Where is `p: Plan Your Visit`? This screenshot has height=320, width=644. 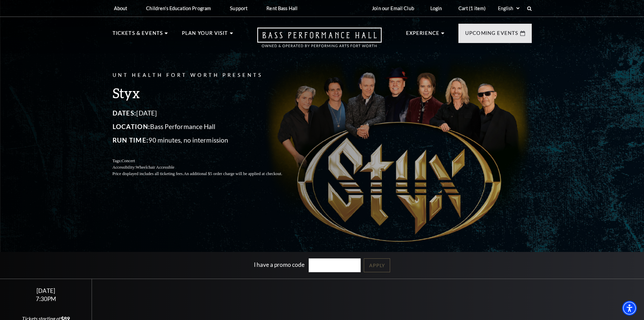 p: Plan Your Visit is located at coordinates (205, 36).